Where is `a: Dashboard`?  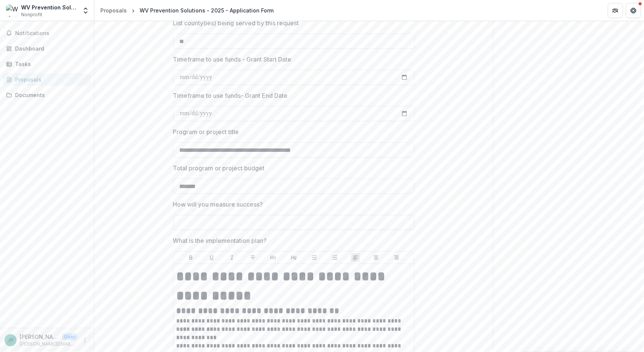 a: Dashboard is located at coordinates (47, 49).